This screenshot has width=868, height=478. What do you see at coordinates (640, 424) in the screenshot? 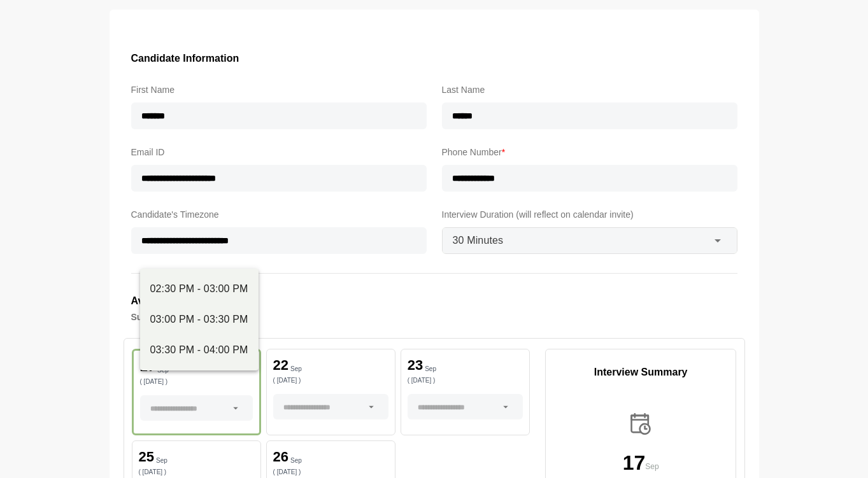
I see `img: calender` at bounding box center [640, 424].